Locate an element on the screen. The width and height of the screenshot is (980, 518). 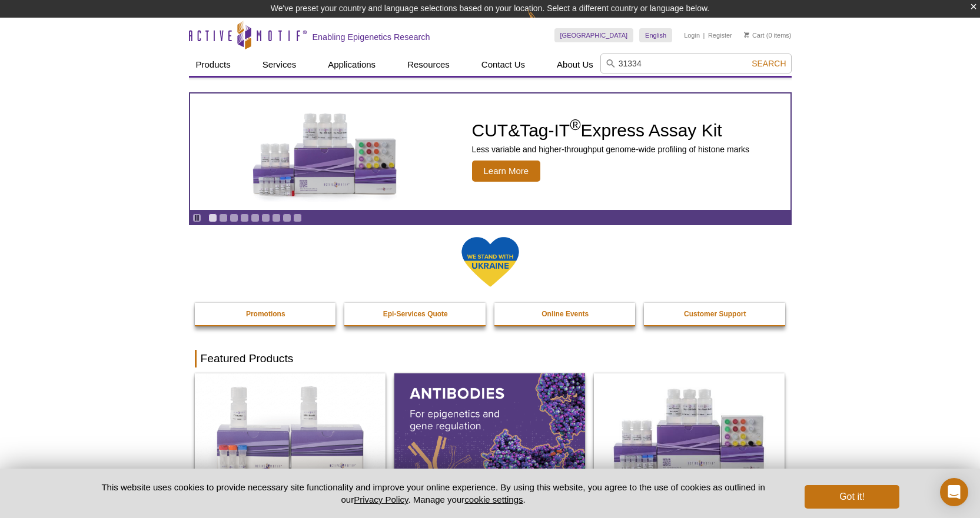
a: Epi-Services Quote is located at coordinates (416, 314).